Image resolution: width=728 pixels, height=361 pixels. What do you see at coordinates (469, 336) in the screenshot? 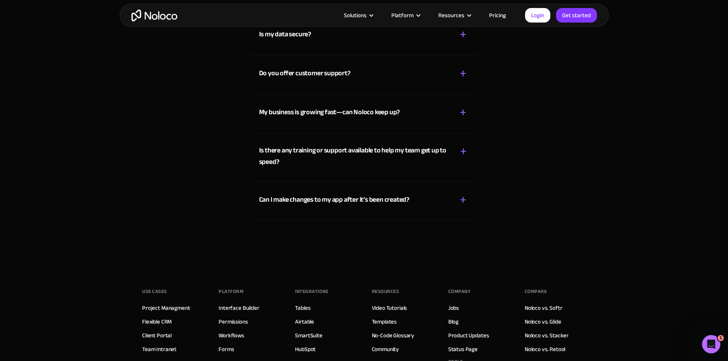
I see `a: Product Updates` at bounding box center [469, 336].